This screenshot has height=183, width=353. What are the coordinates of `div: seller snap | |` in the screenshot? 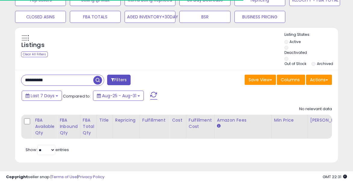 It's located at (55, 177).